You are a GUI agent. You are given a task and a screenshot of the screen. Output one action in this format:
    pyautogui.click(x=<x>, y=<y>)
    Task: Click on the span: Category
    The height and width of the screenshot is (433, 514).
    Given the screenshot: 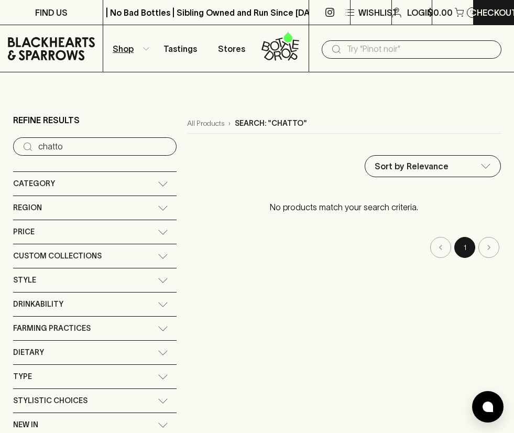 What is the action you would take?
    pyautogui.click(x=34, y=183)
    